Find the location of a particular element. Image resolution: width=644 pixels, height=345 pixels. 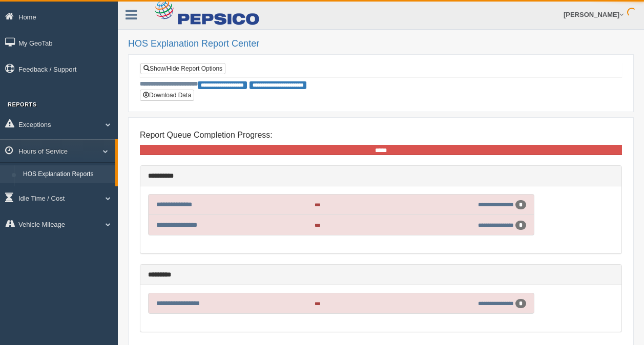

a: HOS Violation Audit Reports is located at coordinates (67, 192).